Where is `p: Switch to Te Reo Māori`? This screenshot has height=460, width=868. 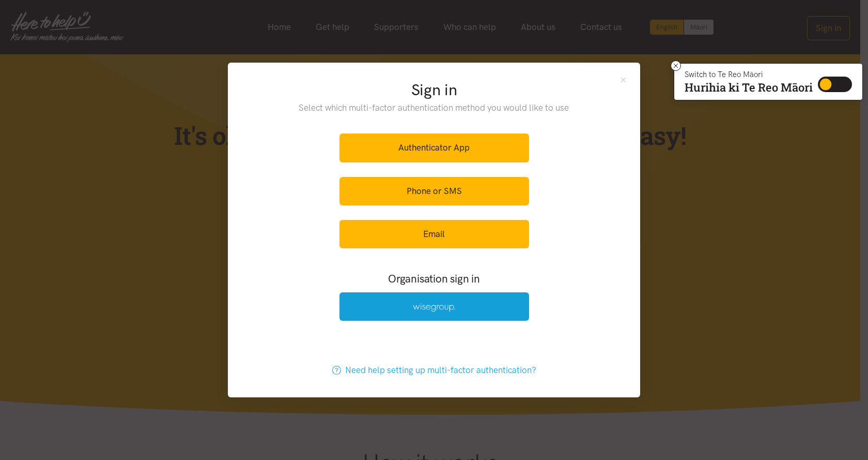 p: Switch to Te Reo Māori is located at coordinates (749, 74).